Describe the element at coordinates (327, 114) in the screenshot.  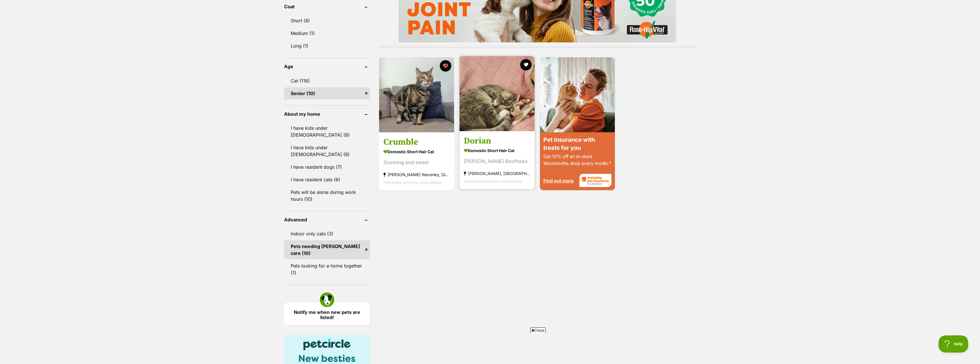
I see `header: About my home` at that location.